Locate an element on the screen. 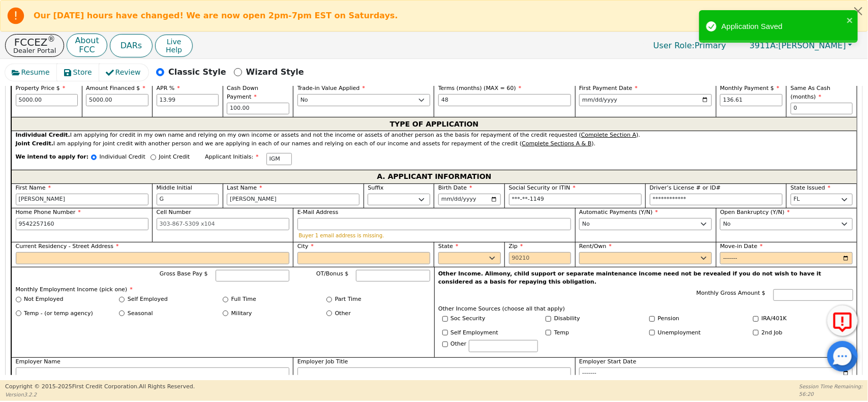 This screenshot has height=402, width=868. span: Cash Down Payment is located at coordinates (242, 93).